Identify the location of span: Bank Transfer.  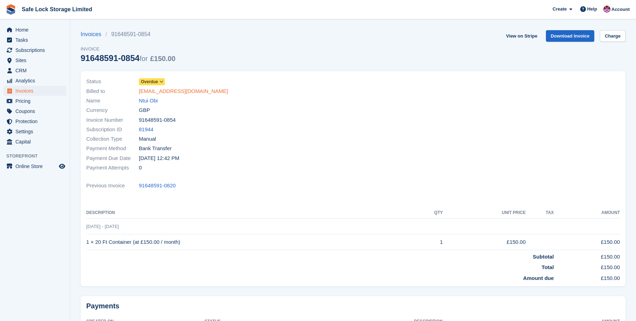
(155, 148).